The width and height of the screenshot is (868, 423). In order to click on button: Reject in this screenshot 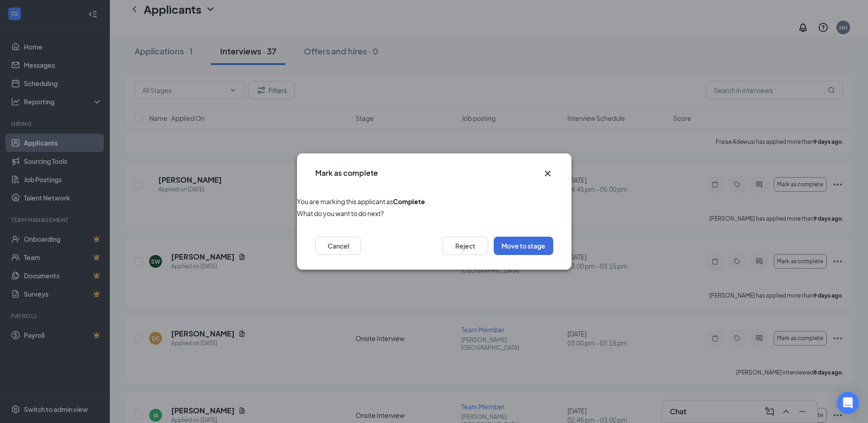, I will do `click(466, 246)`.